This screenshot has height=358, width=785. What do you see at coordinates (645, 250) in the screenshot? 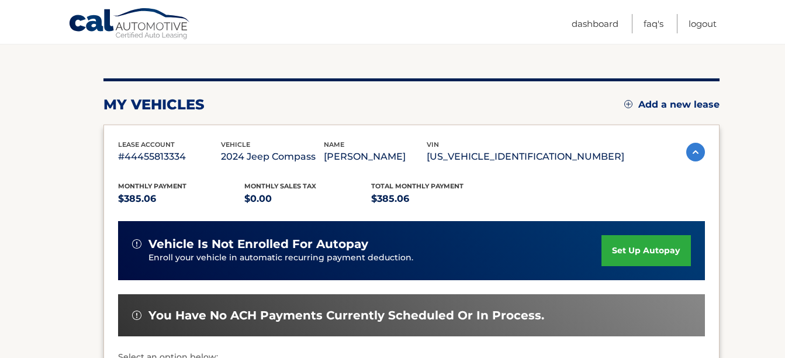
I see `a: set up autopay` at bounding box center [645, 250].